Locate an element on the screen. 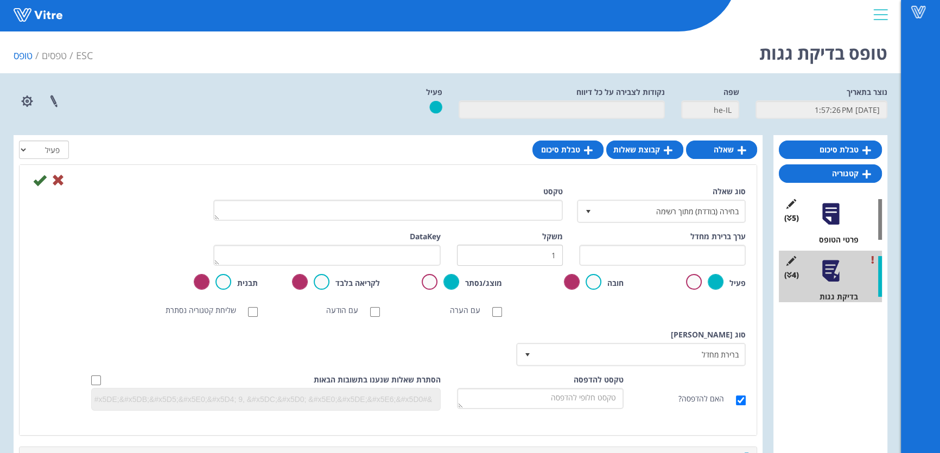 The height and width of the screenshot is (453, 940). a: שאלה is located at coordinates (721, 150).